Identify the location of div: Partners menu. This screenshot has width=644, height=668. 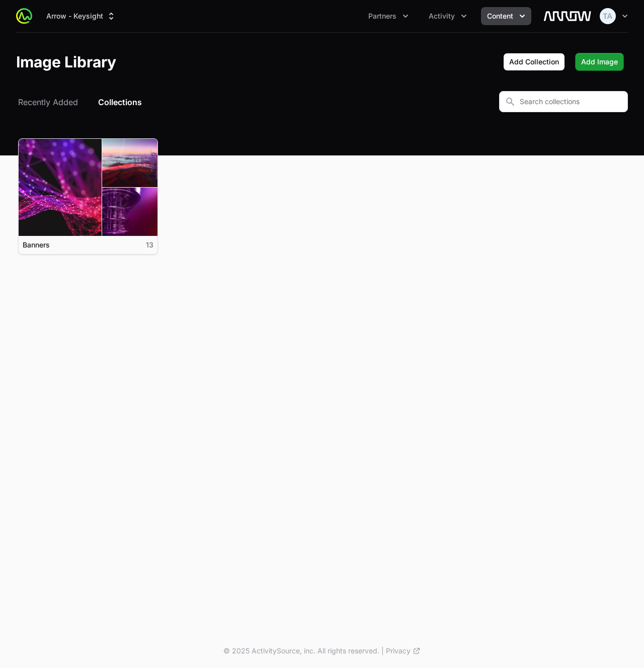
(389, 16).